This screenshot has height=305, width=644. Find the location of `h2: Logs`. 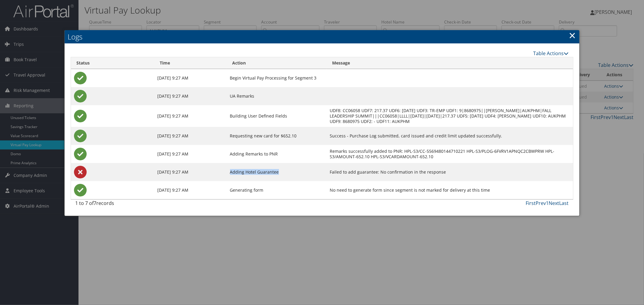

h2: Logs is located at coordinates (322, 37).